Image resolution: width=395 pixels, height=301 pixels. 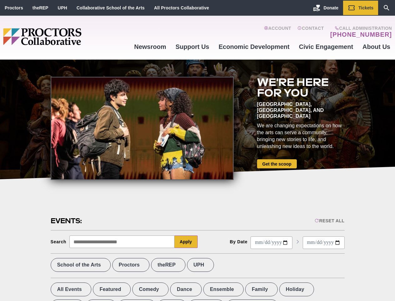 I want to click on label: Family, so click(x=262, y=289).